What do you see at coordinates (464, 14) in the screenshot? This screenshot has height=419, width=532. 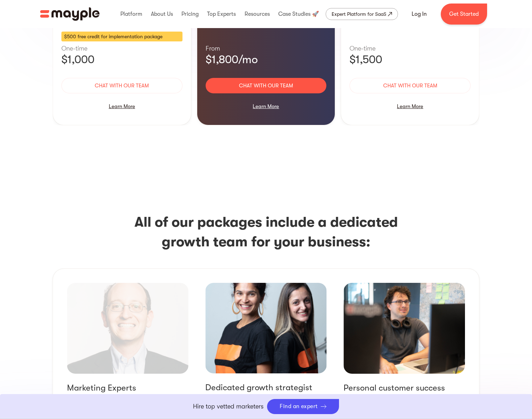 I see `a: Get Started` at bounding box center [464, 14].